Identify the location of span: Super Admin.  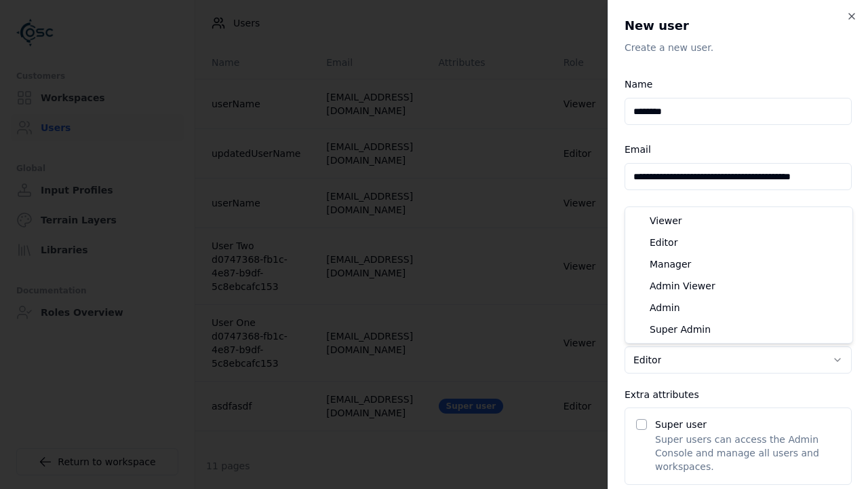
(681, 329).